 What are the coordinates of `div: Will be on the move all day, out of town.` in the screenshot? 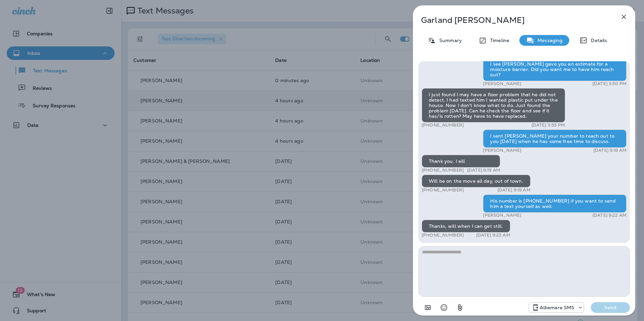 It's located at (476, 182).